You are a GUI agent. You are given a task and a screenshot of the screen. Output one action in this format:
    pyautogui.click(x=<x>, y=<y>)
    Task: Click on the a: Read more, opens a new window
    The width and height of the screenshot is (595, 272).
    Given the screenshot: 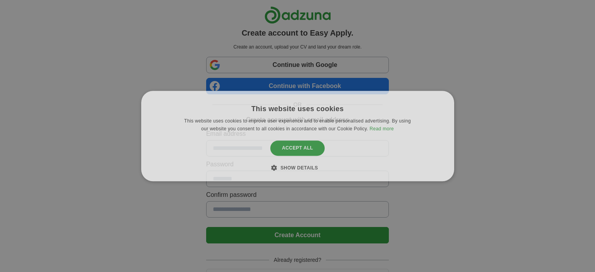 What is the action you would take?
    pyautogui.click(x=382, y=129)
    